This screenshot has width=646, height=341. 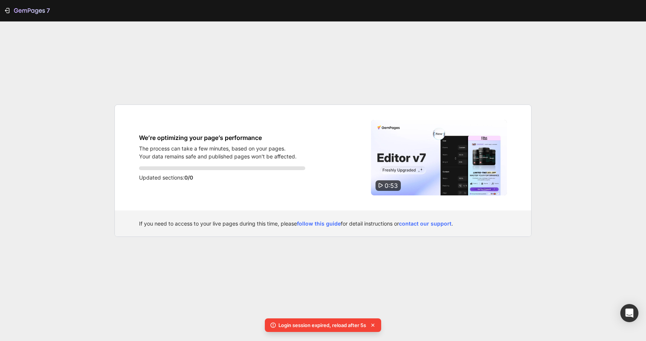 I want to click on p: Login session expired, reload after 5s, so click(x=322, y=326).